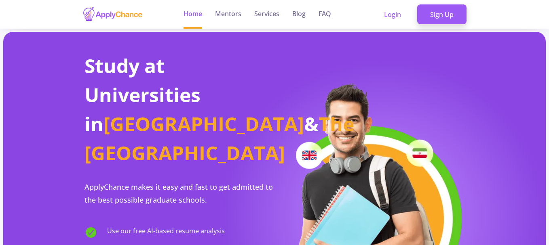 The height and width of the screenshot is (245, 549). What do you see at coordinates (142, 95) in the screenshot?
I see `span: Study at Universities in` at bounding box center [142, 95].